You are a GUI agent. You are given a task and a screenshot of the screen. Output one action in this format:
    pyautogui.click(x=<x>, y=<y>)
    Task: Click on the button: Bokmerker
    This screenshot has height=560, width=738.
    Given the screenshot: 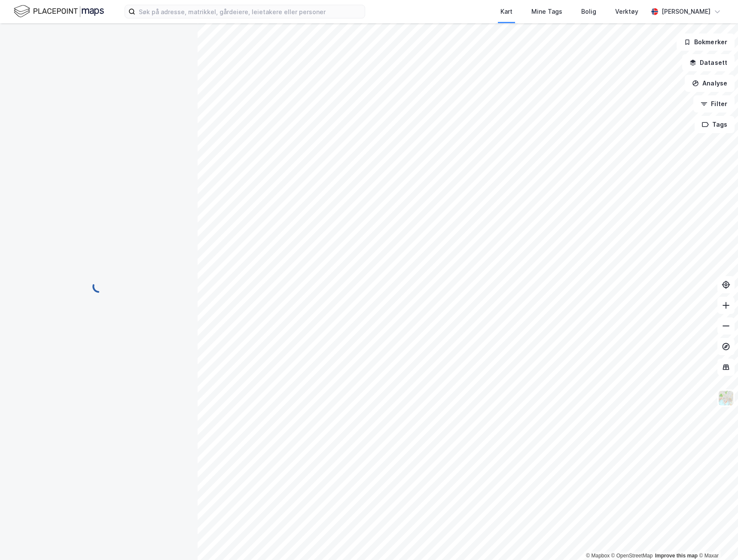 What is the action you would take?
    pyautogui.click(x=705, y=42)
    